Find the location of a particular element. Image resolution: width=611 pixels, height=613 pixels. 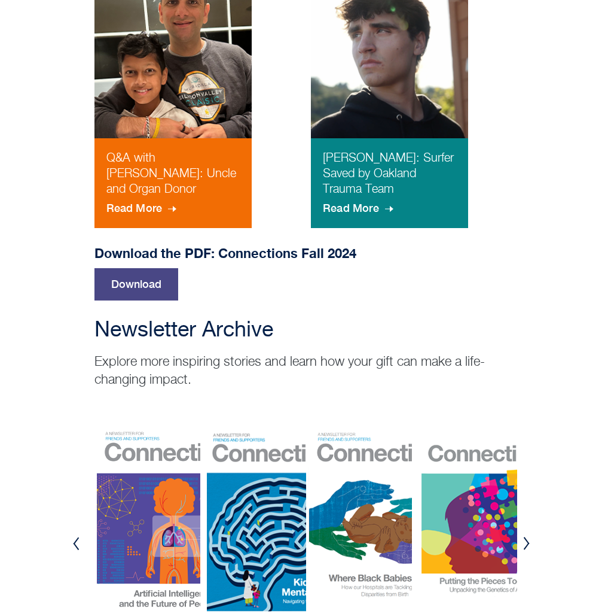

a: Connections Fall 2023 cover is located at coordinates (385, 517).